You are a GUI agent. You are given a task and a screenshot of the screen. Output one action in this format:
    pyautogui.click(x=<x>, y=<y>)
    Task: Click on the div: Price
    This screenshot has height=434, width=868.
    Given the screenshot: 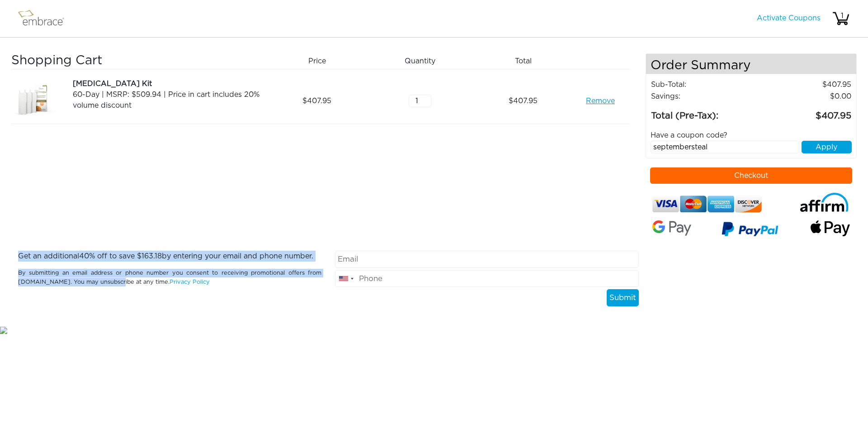 What is the action you would take?
    pyautogui.click(x=321, y=61)
    